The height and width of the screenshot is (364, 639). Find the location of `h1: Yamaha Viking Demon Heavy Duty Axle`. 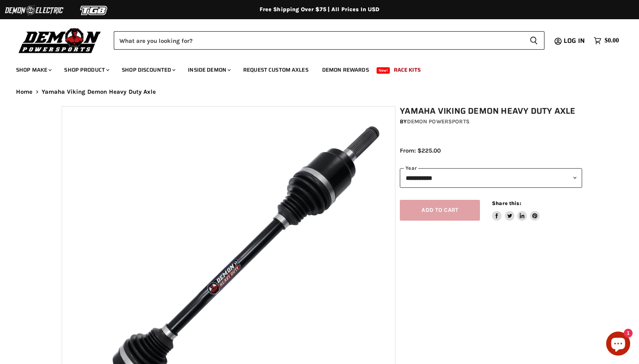

h1: Yamaha Viking Demon Heavy Duty Axle is located at coordinates (491, 111).